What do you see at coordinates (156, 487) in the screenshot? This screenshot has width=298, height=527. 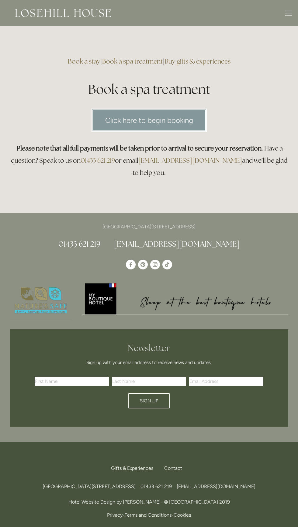 I see `span: 01433 621 219` at bounding box center [156, 487].